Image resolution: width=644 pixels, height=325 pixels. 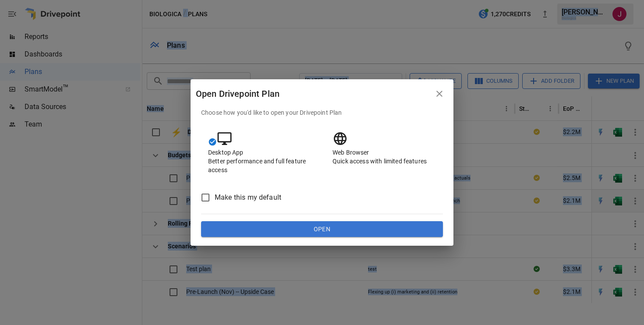 What do you see at coordinates (384, 161) in the screenshot?
I see `p: Quick access with limited features` at bounding box center [384, 161].